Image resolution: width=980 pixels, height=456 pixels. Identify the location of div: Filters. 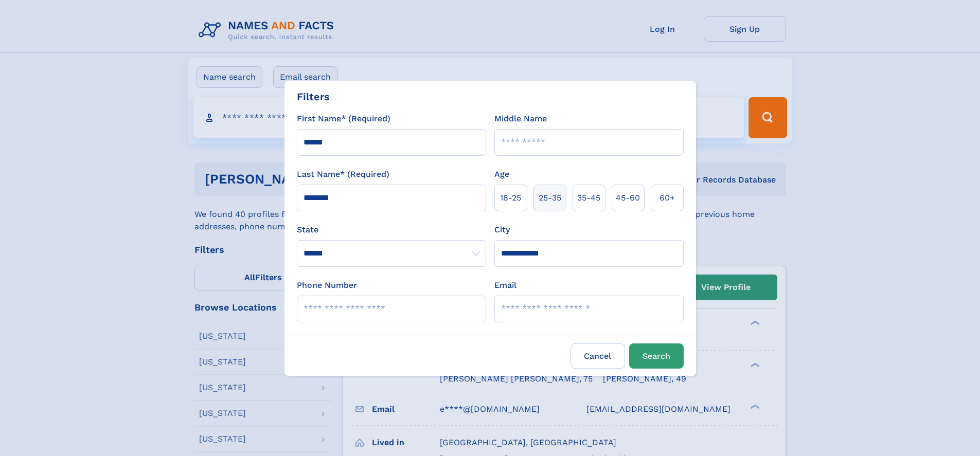
(314, 97).